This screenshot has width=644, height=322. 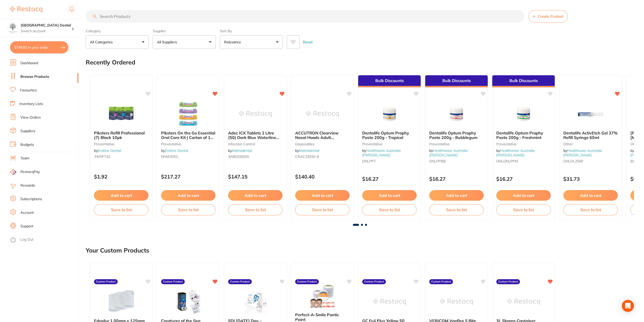 What do you see at coordinates (121, 114) in the screenshot?
I see `img: Piksters Refill Professional (7) Black 10pk` at bounding box center [121, 114].